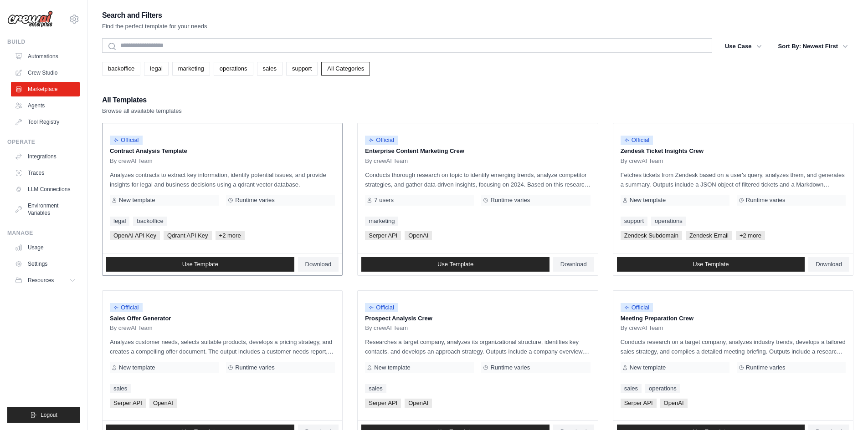 The image size is (868, 430). What do you see at coordinates (45, 57) in the screenshot?
I see `a: Automations` at bounding box center [45, 57].